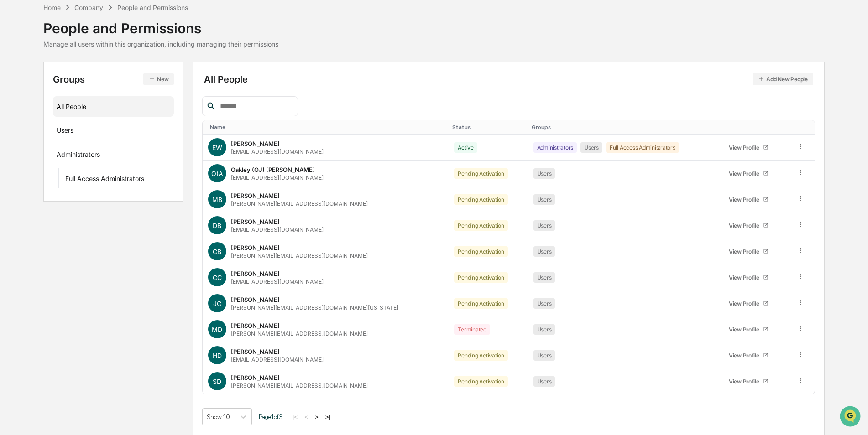  Describe the element at coordinates (217, 147) in the screenshot. I see `span: EW` at that location.